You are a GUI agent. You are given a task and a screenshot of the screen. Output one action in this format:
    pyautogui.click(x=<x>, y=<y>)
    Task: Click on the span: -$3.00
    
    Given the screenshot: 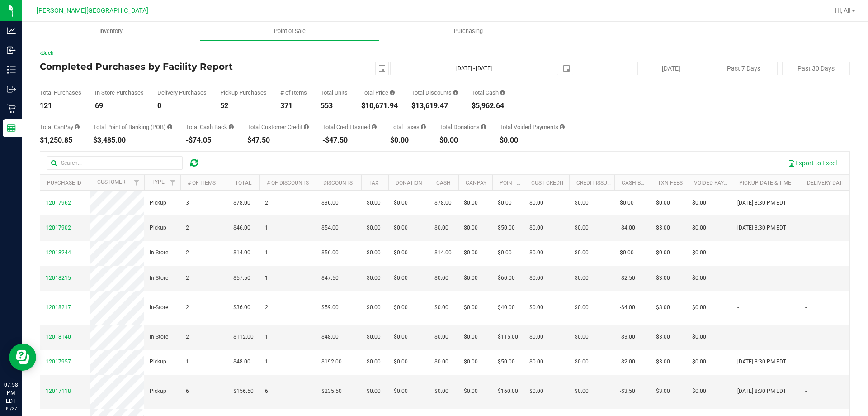 What is the action you would take?
    pyautogui.click(x=628, y=337)
    